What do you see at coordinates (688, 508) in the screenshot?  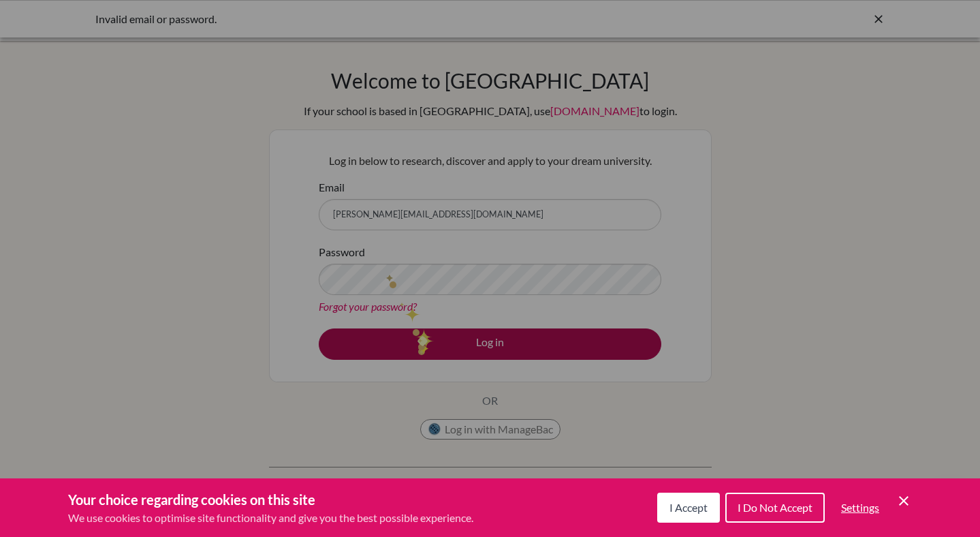 I see `button: I Accept` at bounding box center [688, 508].